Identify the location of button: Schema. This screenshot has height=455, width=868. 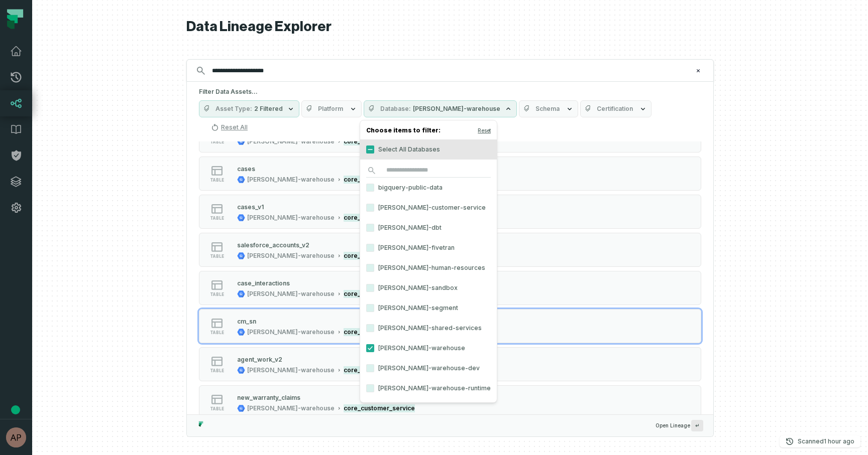
(549, 109).